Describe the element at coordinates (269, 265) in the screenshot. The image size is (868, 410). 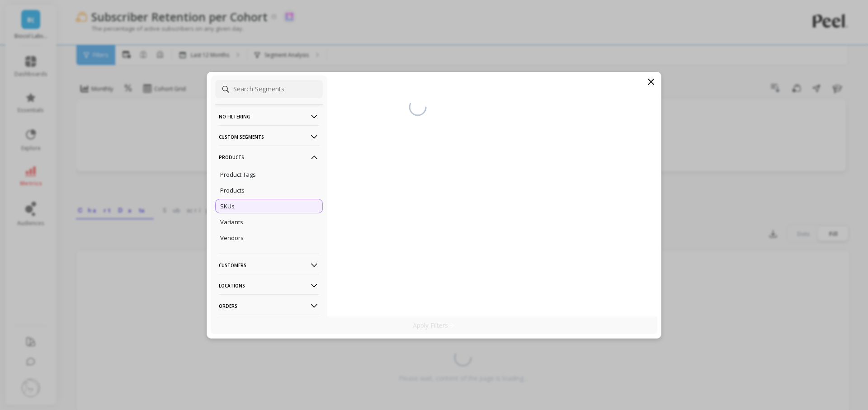
I see `p: Customers` at that location.